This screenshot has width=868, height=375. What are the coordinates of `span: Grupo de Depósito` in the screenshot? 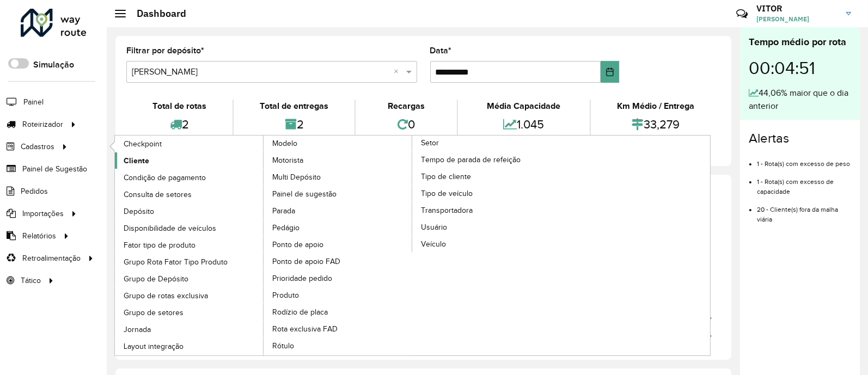 It's located at (156, 279).